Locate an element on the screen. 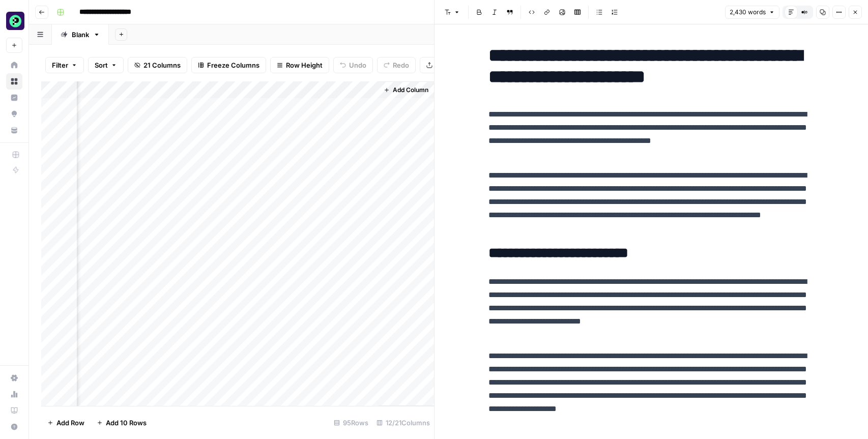  span: Row Height is located at coordinates (304, 65).